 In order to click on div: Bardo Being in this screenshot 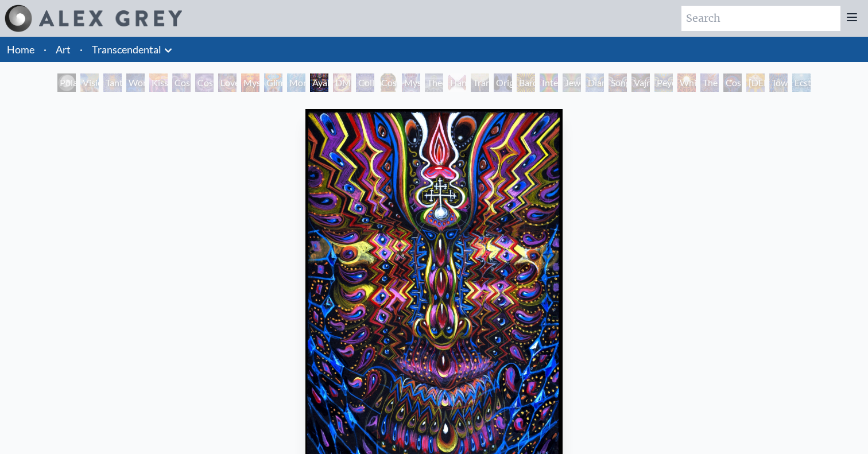, I will do `click(526, 83)`.